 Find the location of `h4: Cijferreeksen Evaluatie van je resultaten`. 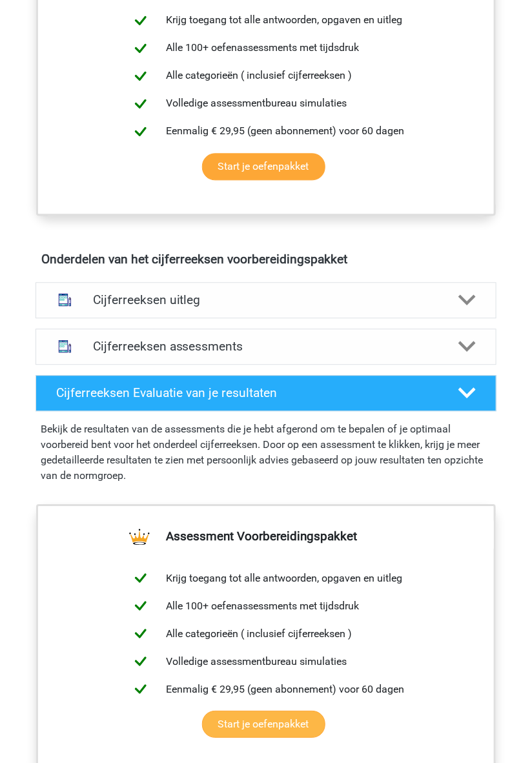

h4: Cijferreeksen Evaluatie van je resultaten is located at coordinates (247, 393).